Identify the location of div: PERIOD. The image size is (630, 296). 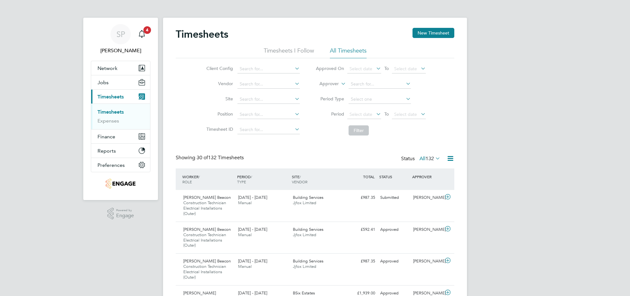
(263, 179).